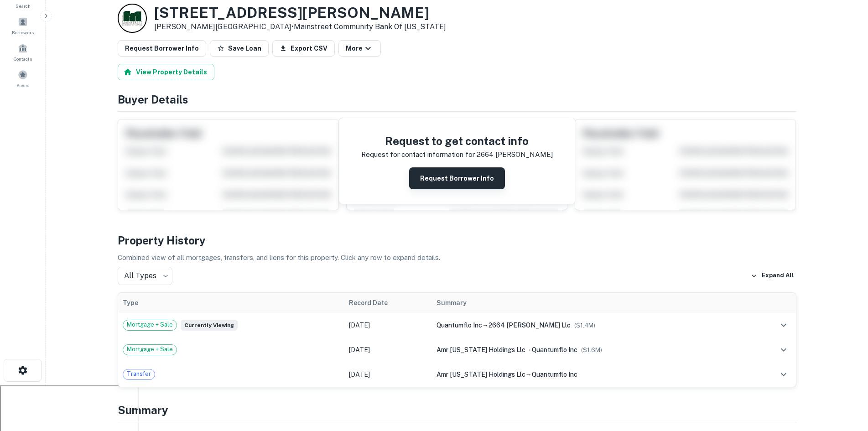 This screenshot has height=431, width=868. I want to click on p: Request for contact information for, so click(418, 155).